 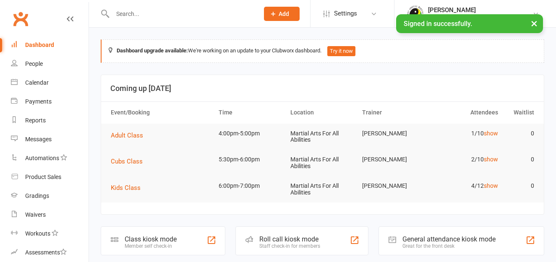 I want to click on a: Gradings, so click(x=50, y=196).